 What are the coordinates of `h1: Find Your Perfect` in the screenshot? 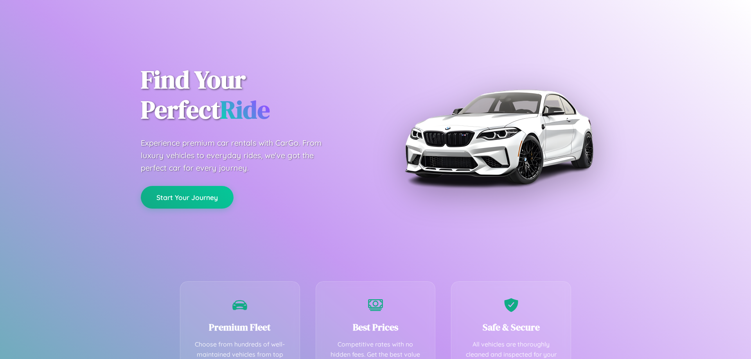 It's located at (252, 95).